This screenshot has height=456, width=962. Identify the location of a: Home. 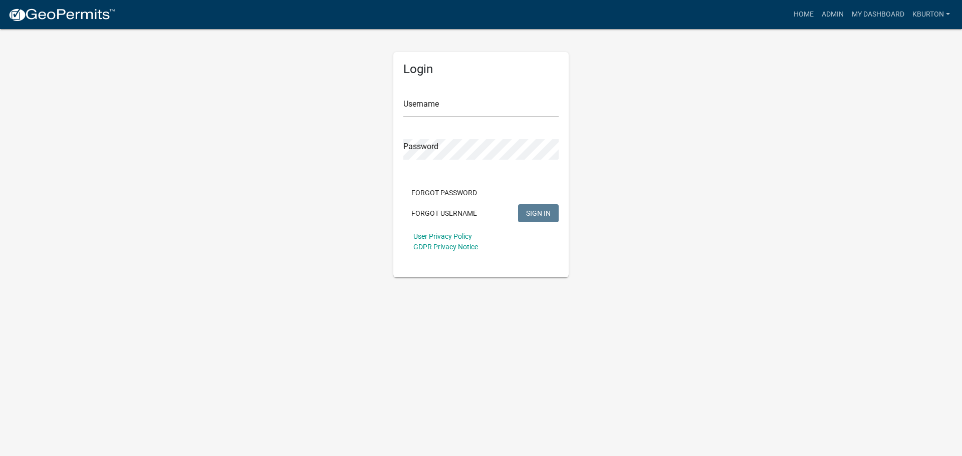
(803, 15).